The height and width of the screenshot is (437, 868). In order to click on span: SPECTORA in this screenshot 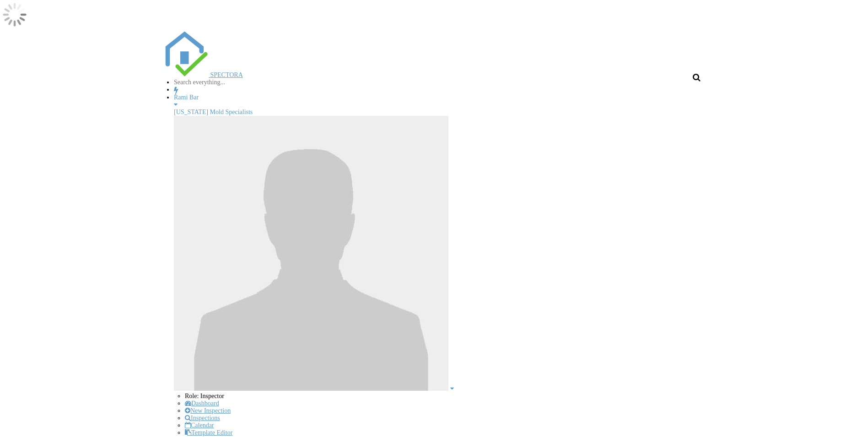, I will do `click(227, 74)`.